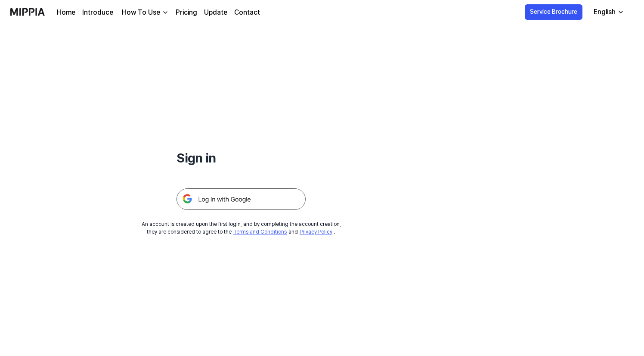  What do you see at coordinates (605, 12) in the screenshot?
I see `div: English` at bounding box center [605, 12].